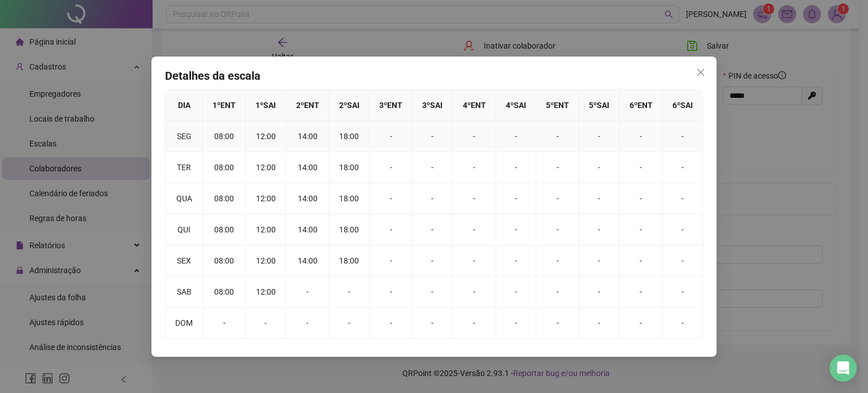  What do you see at coordinates (184, 323) in the screenshot?
I see `td: DOM` at bounding box center [184, 323].